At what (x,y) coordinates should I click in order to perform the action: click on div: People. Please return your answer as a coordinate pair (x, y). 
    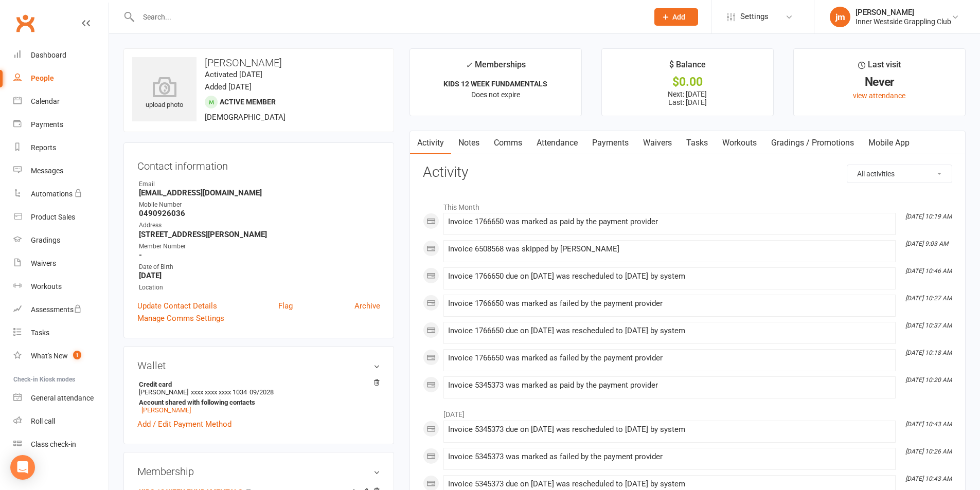
    Looking at the image, I should click on (42, 78).